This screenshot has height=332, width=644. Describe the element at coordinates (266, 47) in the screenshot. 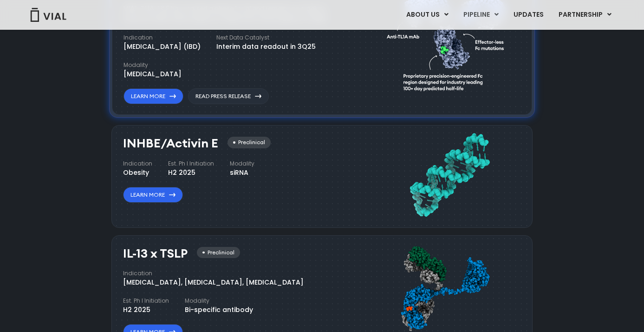

I see `div: Interim data readout in 3Q25` at that location.